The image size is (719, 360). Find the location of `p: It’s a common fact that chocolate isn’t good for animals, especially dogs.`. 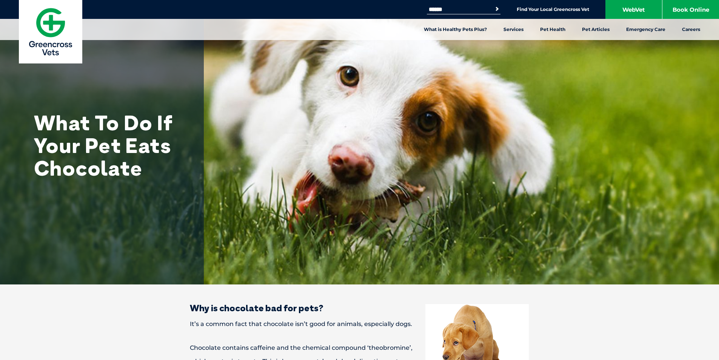

p: It’s a common fact that chocolate isn’t good for animals, especially dogs. is located at coordinates (360, 324).